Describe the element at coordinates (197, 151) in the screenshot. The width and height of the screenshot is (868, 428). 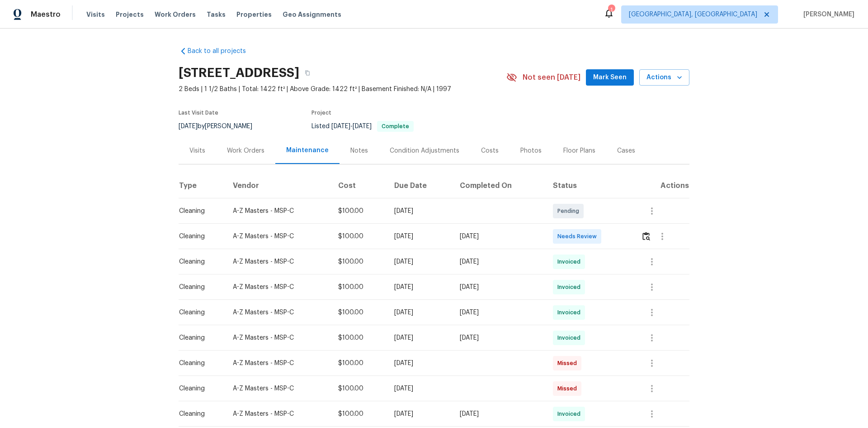
I see `div: Visits` at that location.